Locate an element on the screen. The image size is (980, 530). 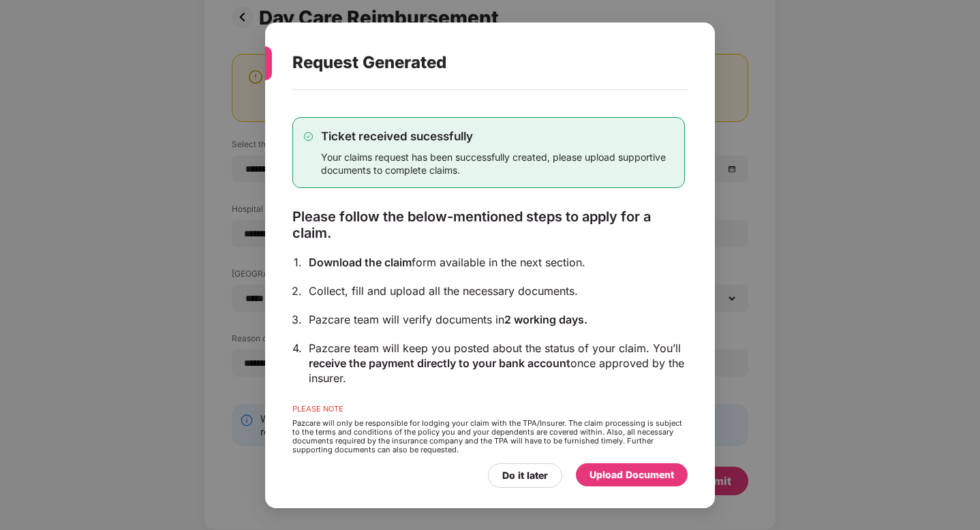
div: Upload Document is located at coordinates (632, 475).